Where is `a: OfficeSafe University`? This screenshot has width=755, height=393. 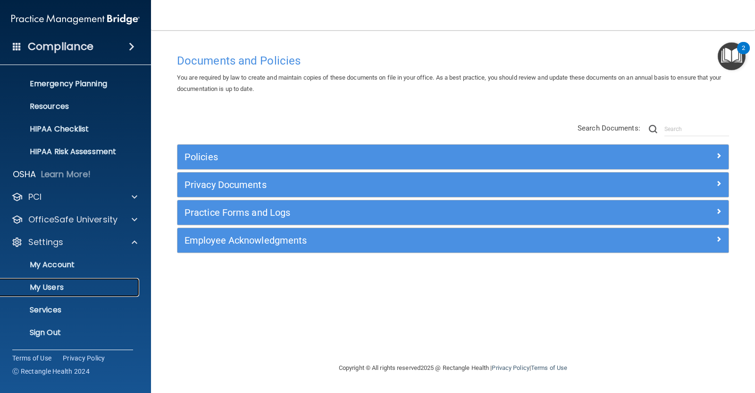 a: OfficeSafe University is located at coordinates (74, 220).